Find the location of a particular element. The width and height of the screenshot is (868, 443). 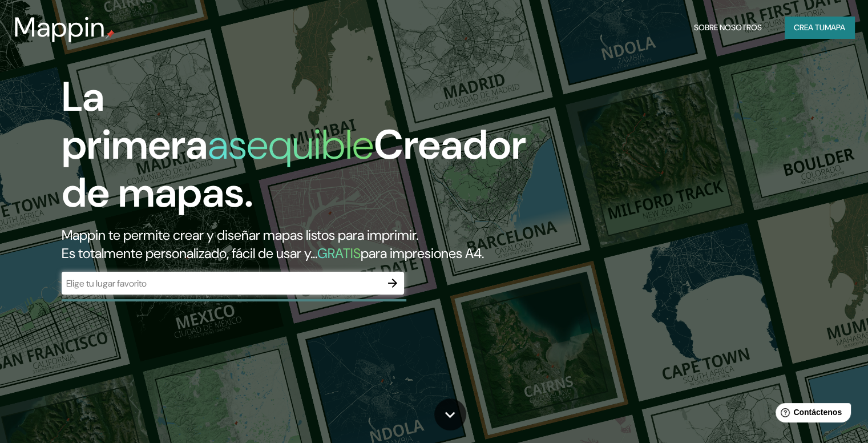

font: Mappin is located at coordinates (59, 27).